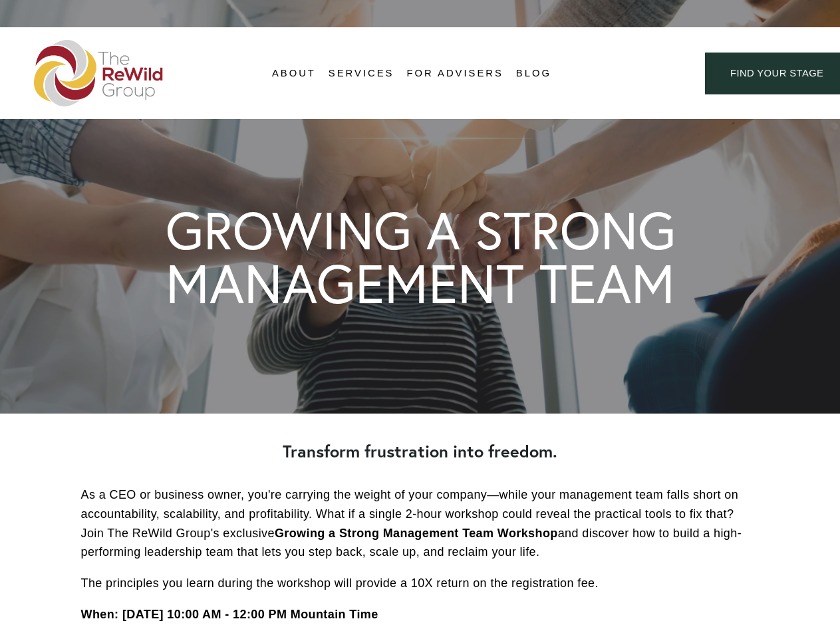 This screenshot has height=627, width=840. What do you see at coordinates (420, 451) in the screenshot?
I see `strong: Transform frustration into freedom.` at bounding box center [420, 451].